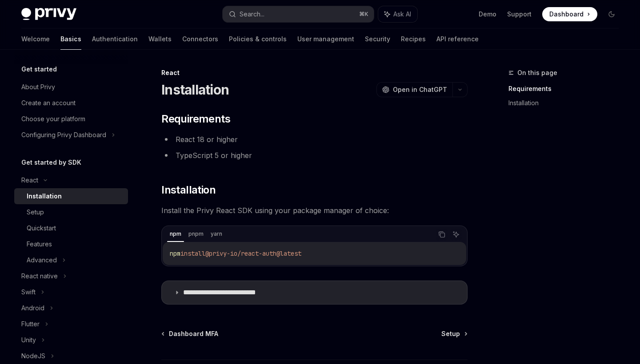  What do you see at coordinates (44, 196) in the screenshot?
I see `div: Installation` at bounding box center [44, 196].